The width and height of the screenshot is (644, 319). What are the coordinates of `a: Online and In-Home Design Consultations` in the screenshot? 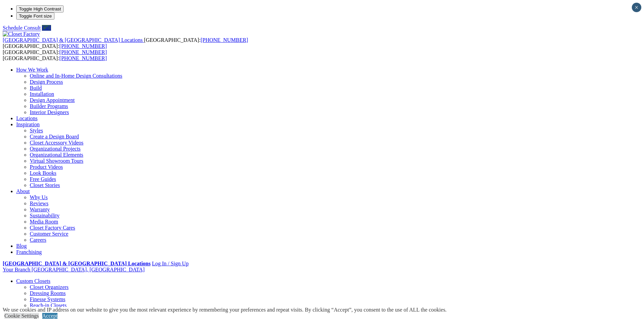 It's located at (76, 76).